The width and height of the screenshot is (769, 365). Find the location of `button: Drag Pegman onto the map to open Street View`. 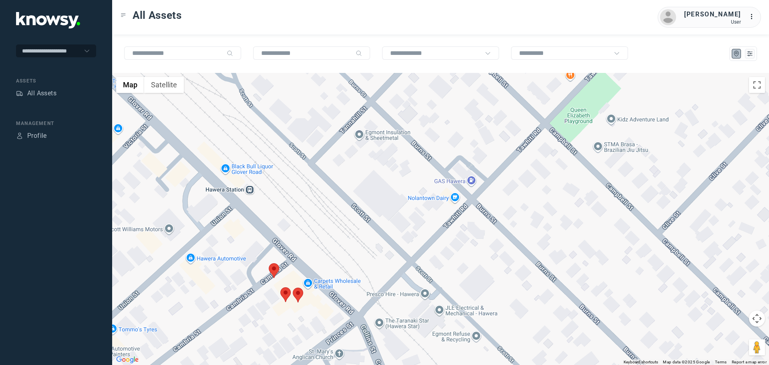

button: Drag Pegman onto the map to open Street View is located at coordinates (757, 347).